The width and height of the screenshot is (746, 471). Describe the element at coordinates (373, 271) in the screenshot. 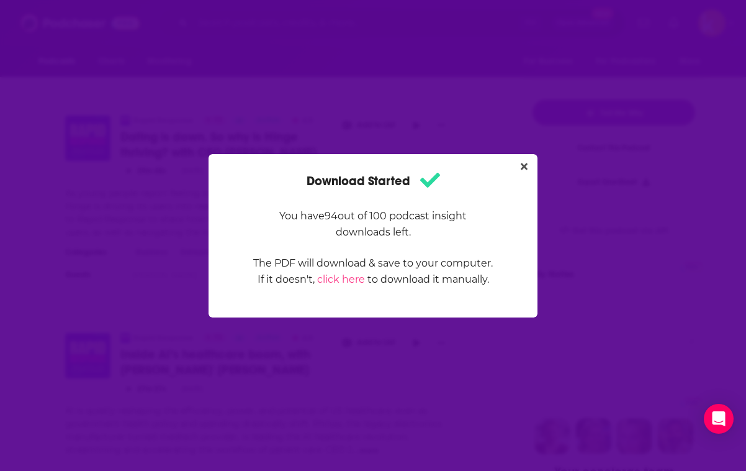

I see `p: The PDF will download & save to your computer. If it doesn't, to download it manually.` at that location.